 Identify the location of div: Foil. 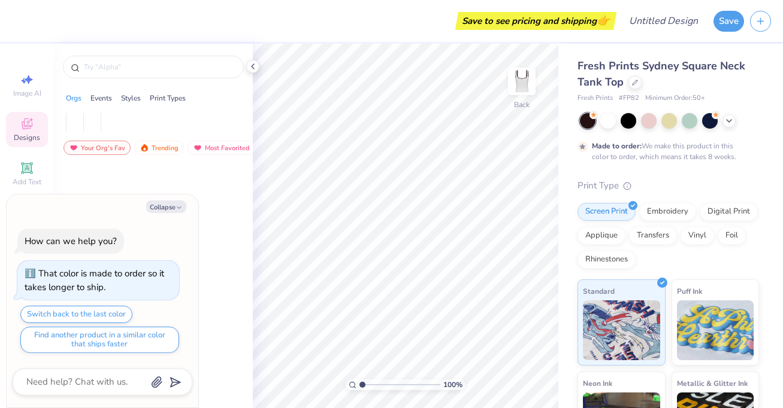
(731, 236).